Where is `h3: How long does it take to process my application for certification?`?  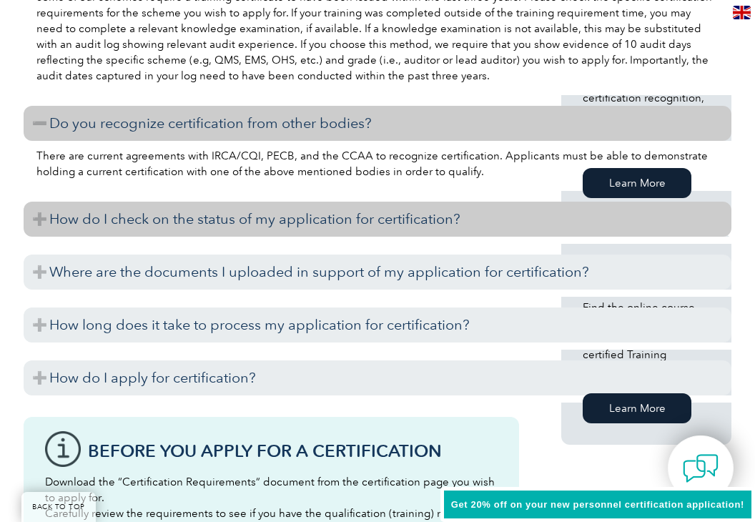
h3: How long does it take to process my application for certification? is located at coordinates (378, 325).